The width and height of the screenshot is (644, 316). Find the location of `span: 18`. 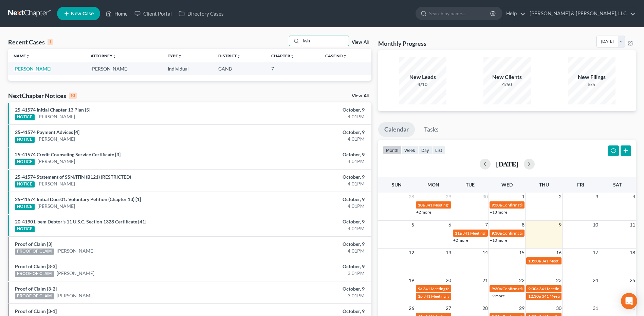

span: 18 is located at coordinates (632, 253).